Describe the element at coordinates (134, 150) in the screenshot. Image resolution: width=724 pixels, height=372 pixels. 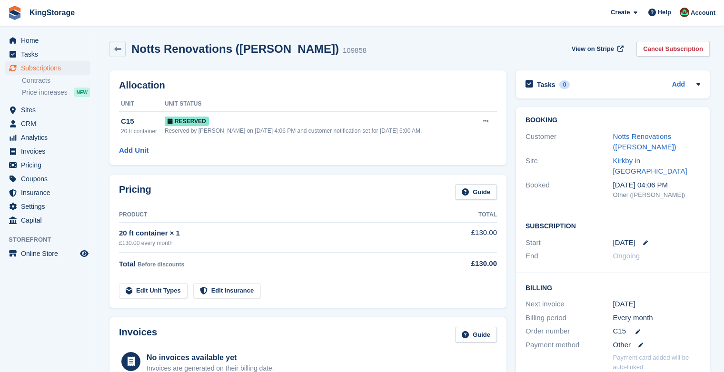
I see `a: Add Unit` at that location.